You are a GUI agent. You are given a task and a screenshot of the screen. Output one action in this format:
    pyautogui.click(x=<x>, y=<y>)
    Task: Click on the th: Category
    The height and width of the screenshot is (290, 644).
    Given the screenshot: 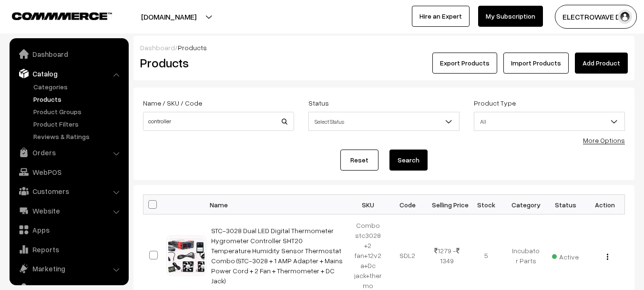 What is the action you would take?
    pyautogui.click(x=526, y=204)
    